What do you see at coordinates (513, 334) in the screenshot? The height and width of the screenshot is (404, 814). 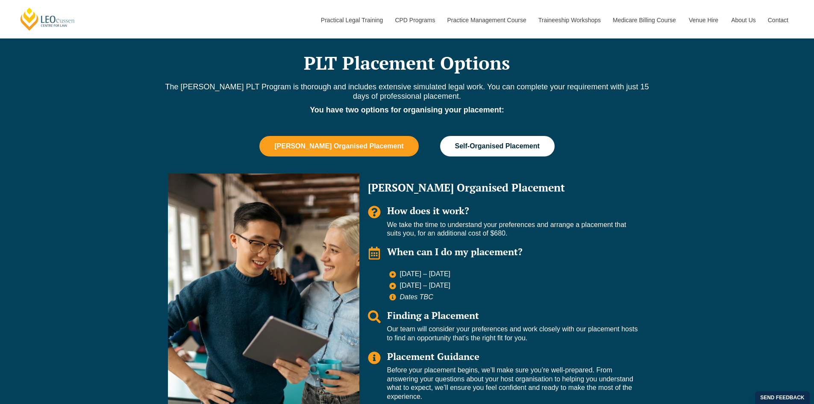 I see `p: Our team will consider your preferences and work closely with our placement hosts to find an oppo...` at bounding box center [513, 334].